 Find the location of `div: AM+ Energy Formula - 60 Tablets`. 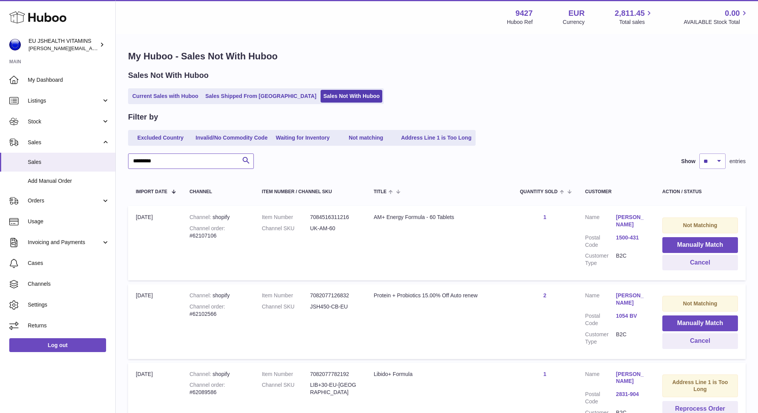

div: AM+ Energy Formula - 60 Tablets is located at coordinates (439, 217).